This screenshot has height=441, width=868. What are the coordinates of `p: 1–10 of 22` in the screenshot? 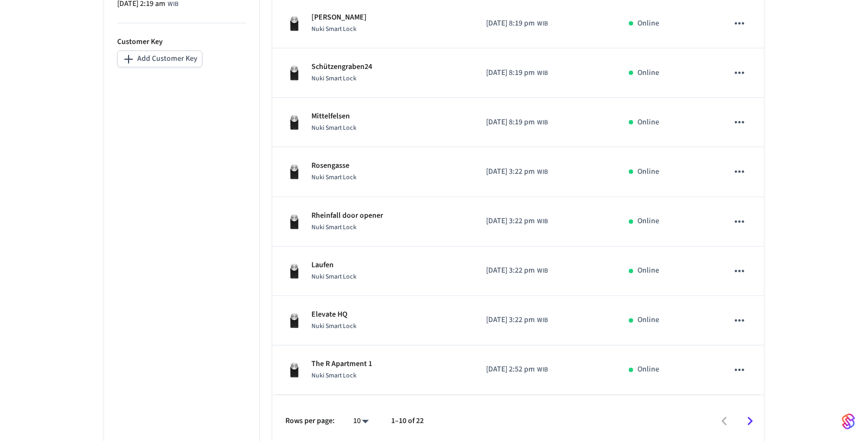 It's located at (408, 421).